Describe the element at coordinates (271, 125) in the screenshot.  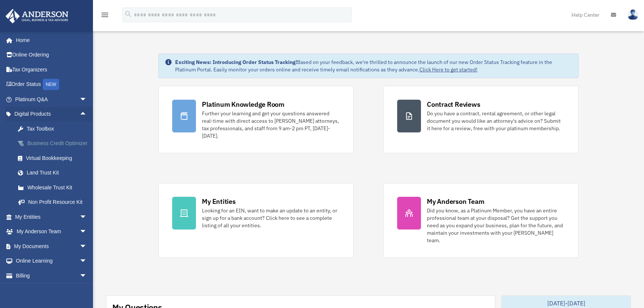
I see `div: Further your learning and get your questions answered real-time with direct access to [PERSON_NAM...` at that location.